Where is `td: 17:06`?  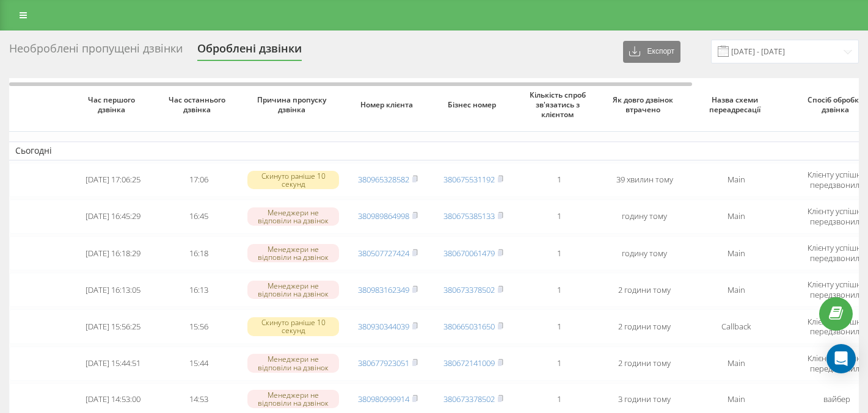 td: 17:06 is located at coordinates (198, 180).